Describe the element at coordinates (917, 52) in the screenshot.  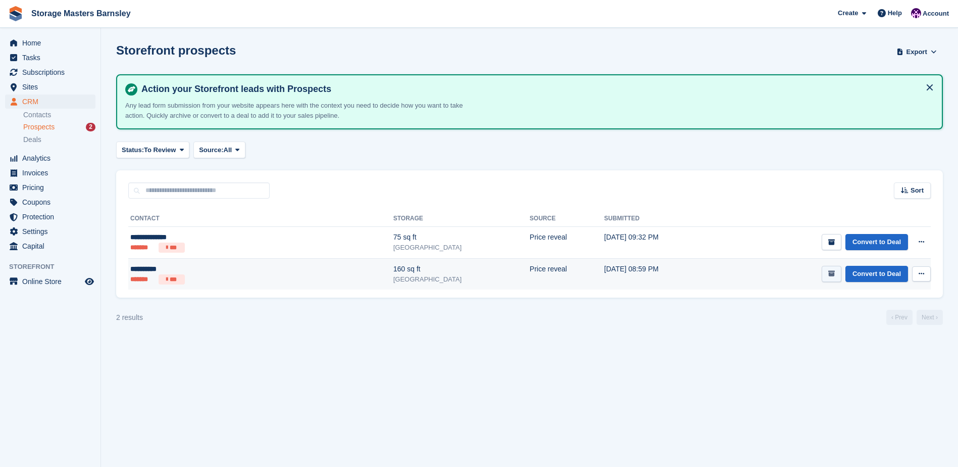
I see `span: Export` at that location.